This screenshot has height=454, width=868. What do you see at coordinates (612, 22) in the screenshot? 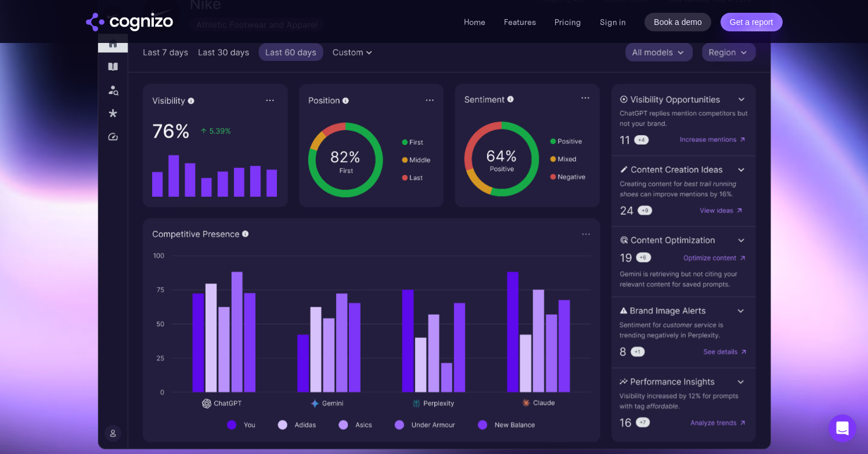
I see `a: Sign in` at bounding box center [612, 22].